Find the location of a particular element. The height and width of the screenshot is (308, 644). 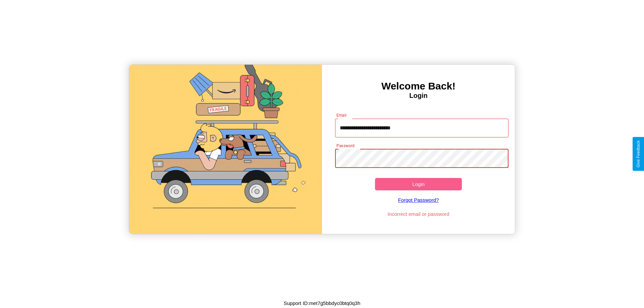

button: Login is located at coordinates (418, 184).